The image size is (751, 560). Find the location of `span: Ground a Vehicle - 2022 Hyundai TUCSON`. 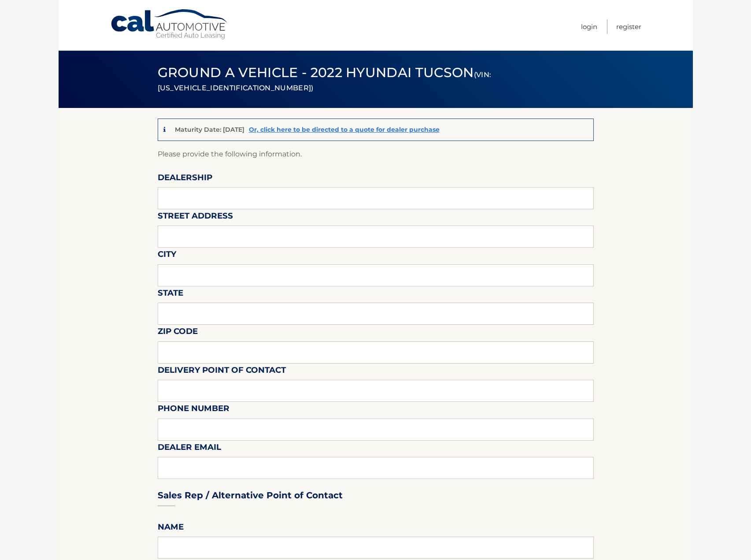

span: Ground a Vehicle - 2022 Hyundai TUCSON is located at coordinates (325, 79).